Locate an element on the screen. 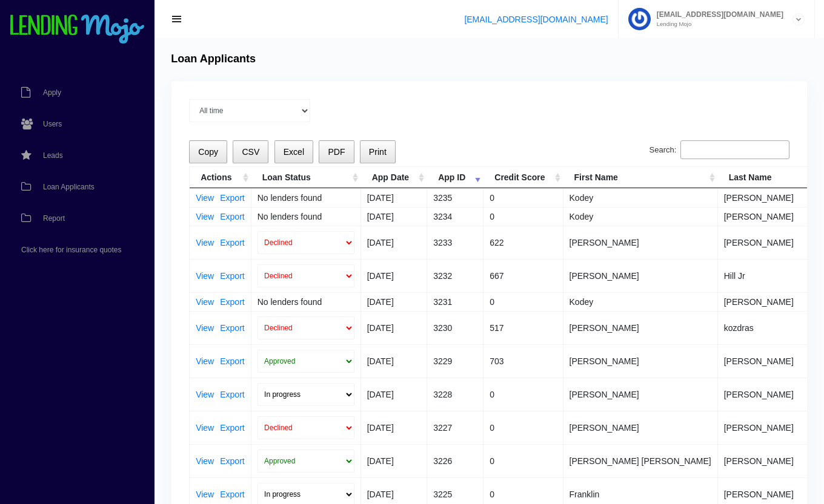 The width and height of the screenshot is (824, 504). th: App ID: activate to sort column ascending is located at coordinates (455, 178).